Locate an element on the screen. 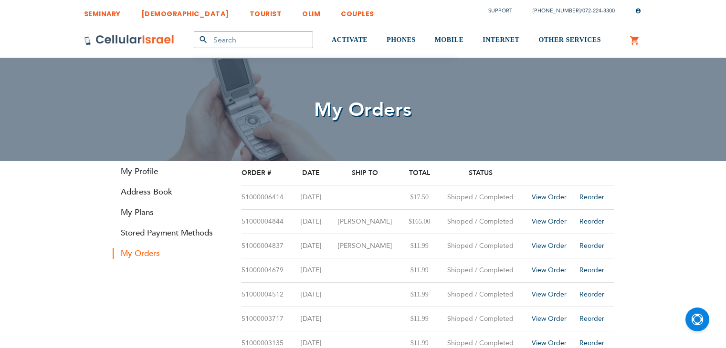 This screenshot has height=348, width=726. td: 51000004844 is located at coordinates (267, 222).